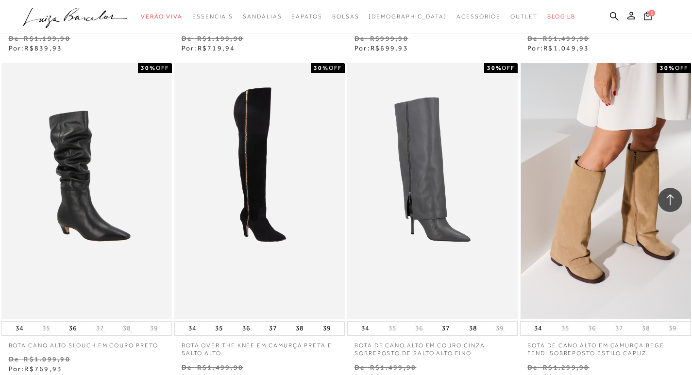 This screenshot has width=692, height=375. Describe the element at coordinates (217, 48) in the screenshot. I see `span: R$719,94` at that location.